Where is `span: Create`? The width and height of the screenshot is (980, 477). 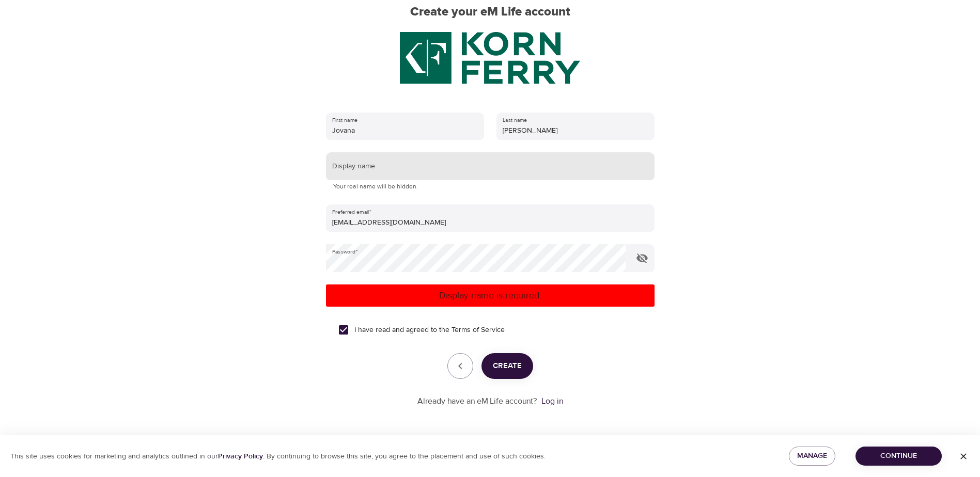
span: Create is located at coordinates (507, 366).